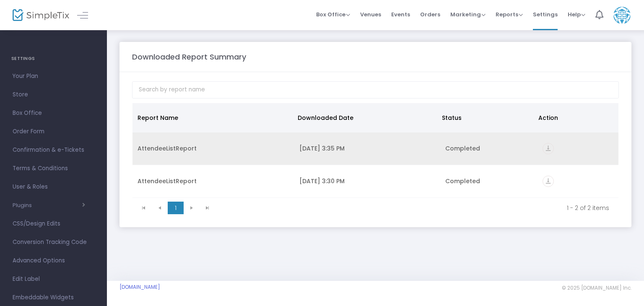  Describe the element at coordinates (176, 208) in the screenshot. I see `span: Page 1` at that location.